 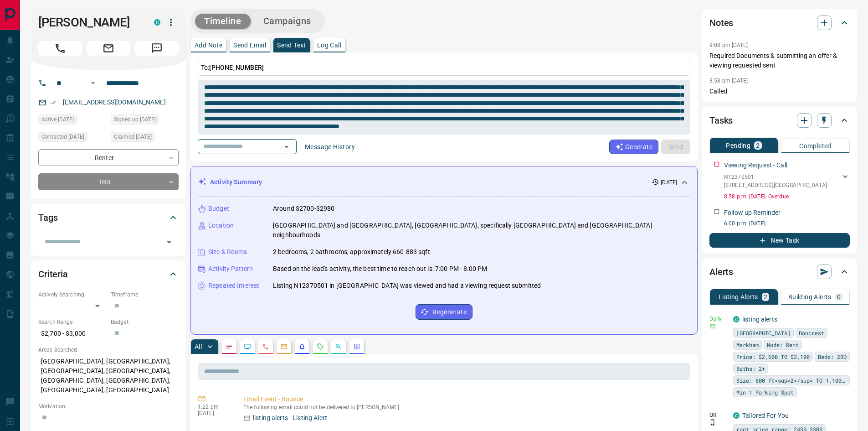 What do you see at coordinates (752, 212) in the screenshot?
I see `p: Follow up Reminder` at bounding box center [752, 212].